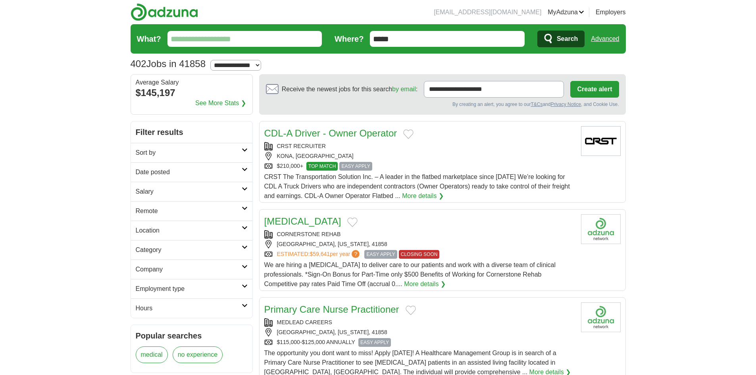  What do you see at coordinates (320, 254) in the screenshot?
I see `span: $59,641` at bounding box center [320, 254].